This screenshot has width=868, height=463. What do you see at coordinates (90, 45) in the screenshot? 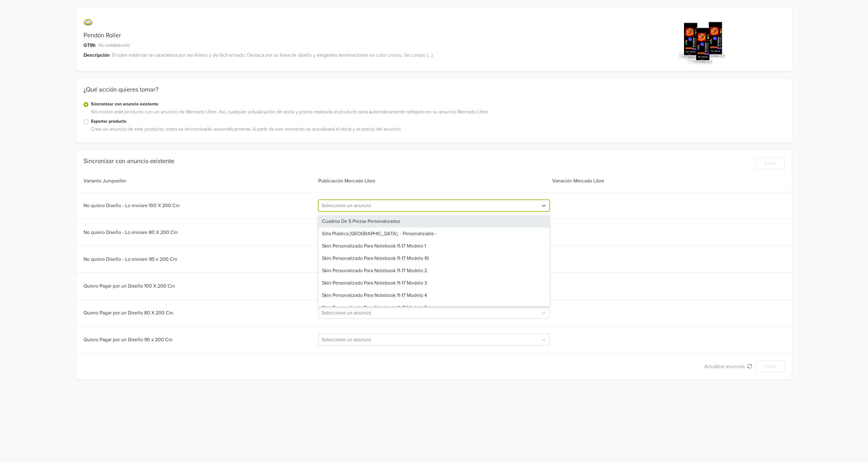
I see `span: GTIN:` at bounding box center [90, 45].